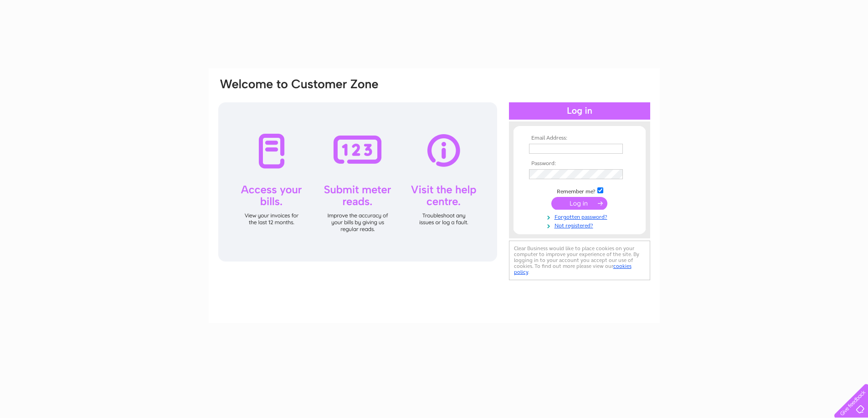  What do you see at coordinates (580, 164) in the screenshot?
I see `th: Password:` at bounding box center [580, 164].